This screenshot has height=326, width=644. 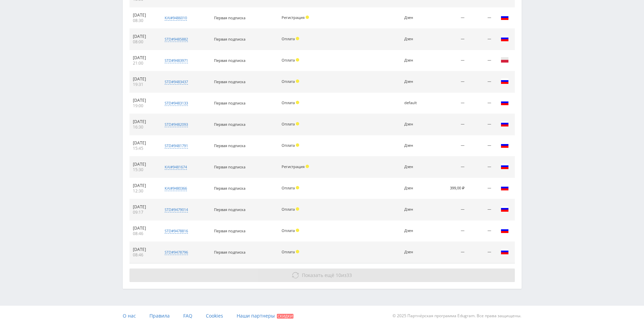 I want to click on img: pol.png, so click(x=505, y=60).